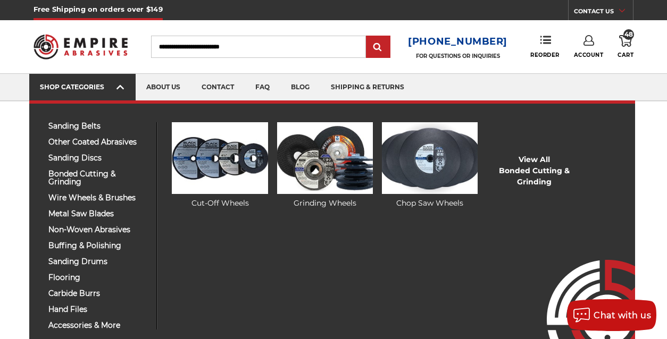  Describe the element at coordinates (457, 56) in the screenshot. I see `p: FOR QUESTIONS OR INQUIRIES` at that location.